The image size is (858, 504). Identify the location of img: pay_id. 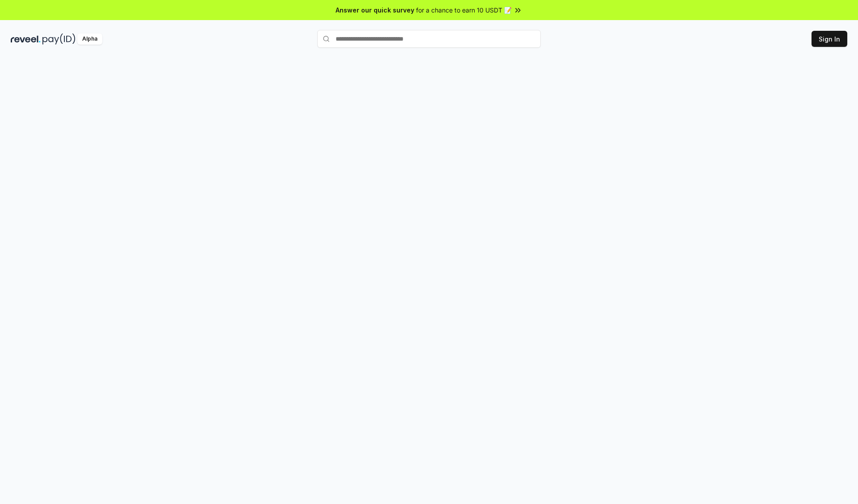
(59, 39).